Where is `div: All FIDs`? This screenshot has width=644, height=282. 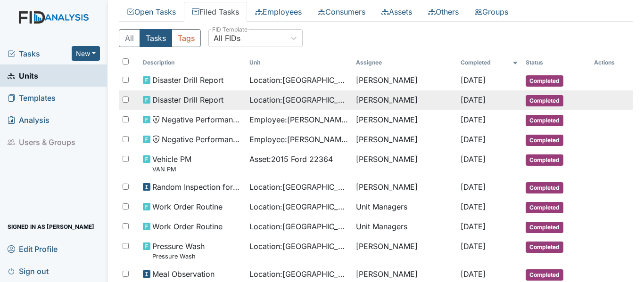
div: All FIDs is located at coordinates (227, 38).